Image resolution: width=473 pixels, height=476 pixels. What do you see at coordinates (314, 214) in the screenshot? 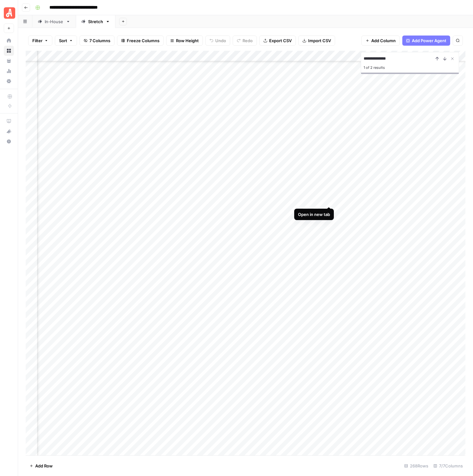
I see `div: Open in new tab` at bounding box center [314, 214].